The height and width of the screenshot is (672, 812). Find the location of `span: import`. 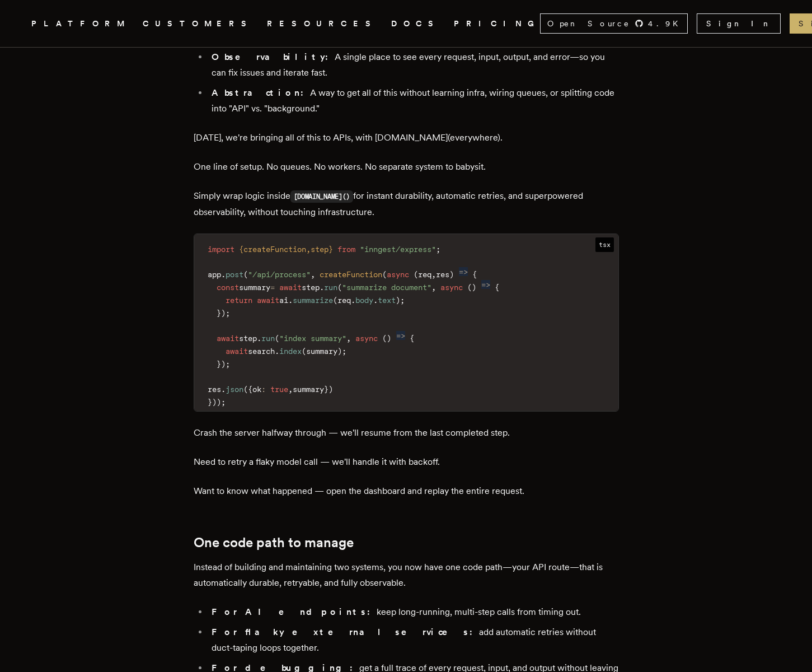

span: import is located at coordinates (221, 250).